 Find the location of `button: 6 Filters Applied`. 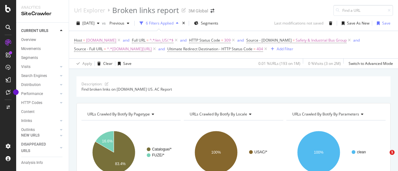

button: 6 Filters Applied is located at coordinates (159, 23).